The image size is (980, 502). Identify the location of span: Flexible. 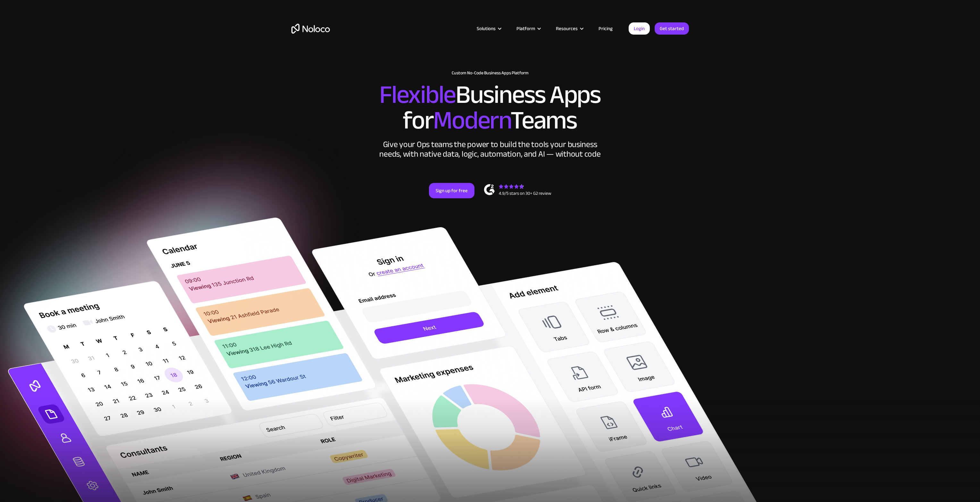
(417, 95).